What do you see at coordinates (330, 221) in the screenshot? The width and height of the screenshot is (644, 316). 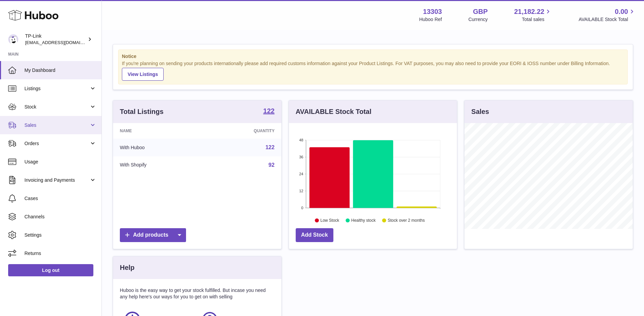 I see `text: Low Stock` at bounding box center [330, 221].